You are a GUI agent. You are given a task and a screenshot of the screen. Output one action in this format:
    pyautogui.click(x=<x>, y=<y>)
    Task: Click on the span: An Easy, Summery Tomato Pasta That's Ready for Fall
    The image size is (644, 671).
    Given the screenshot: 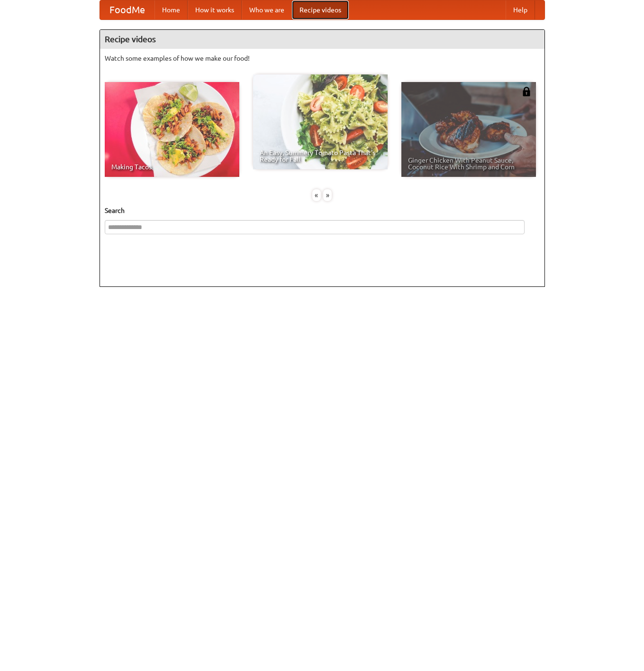 What is the action you would take?
    pyautogui.click(x=321, y=156)
    